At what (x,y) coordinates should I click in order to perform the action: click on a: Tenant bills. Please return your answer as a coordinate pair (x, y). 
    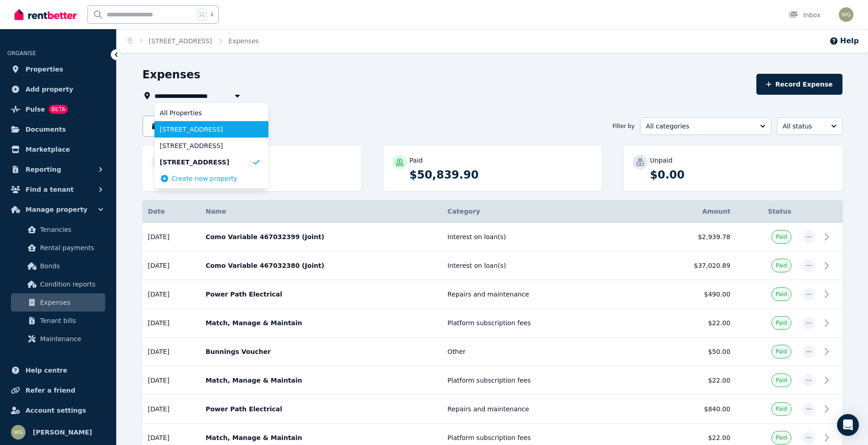
    Looking at the image, I should click on (58, 321).